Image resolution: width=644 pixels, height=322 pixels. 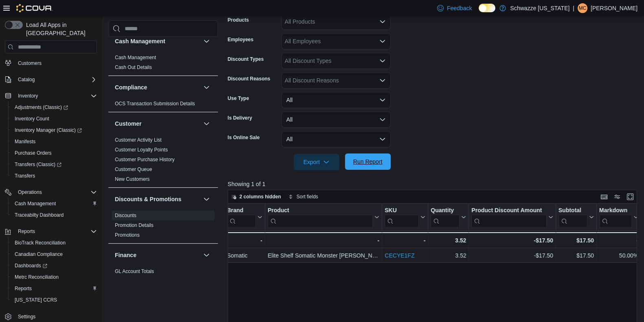 I want to click on div: $17.50, so click(x=576, y=256).